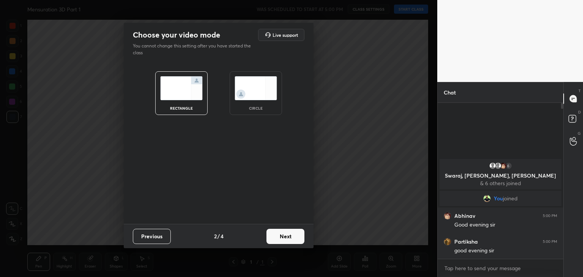 Image resolution: width=583 pixels, height=277 pixels. Describe the element at coordinates (579, 112) in the screenshot. I see `p: D` at that location.